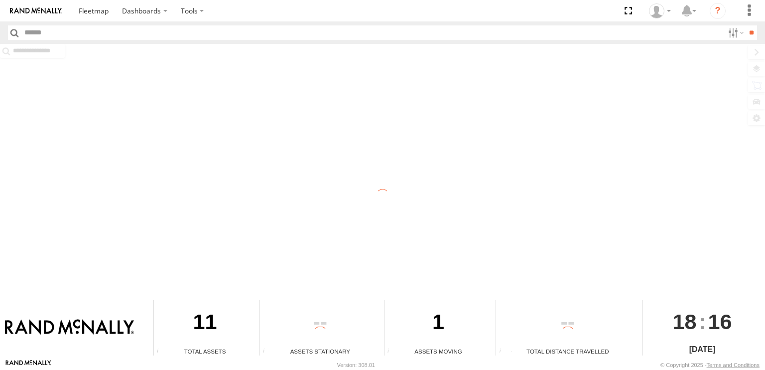 The width and height of the screenshot is (765, 370). Describe the element at coordinates (438, 351) in the screenshot. I see `div: Assets Moving` at that location.